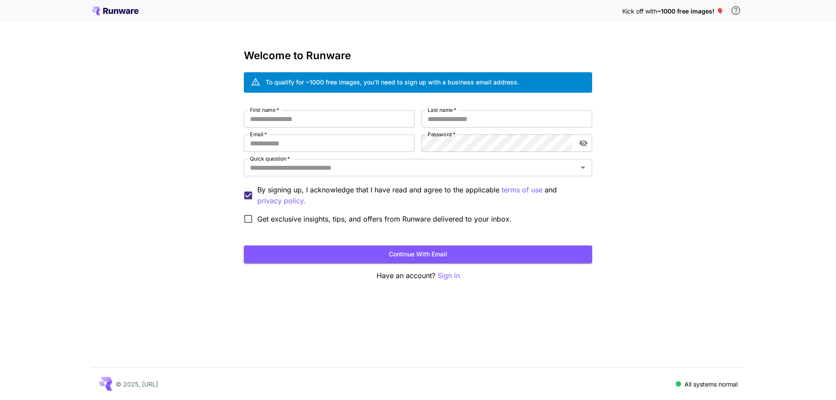  I want to click on button: Open, so click(583, 168).